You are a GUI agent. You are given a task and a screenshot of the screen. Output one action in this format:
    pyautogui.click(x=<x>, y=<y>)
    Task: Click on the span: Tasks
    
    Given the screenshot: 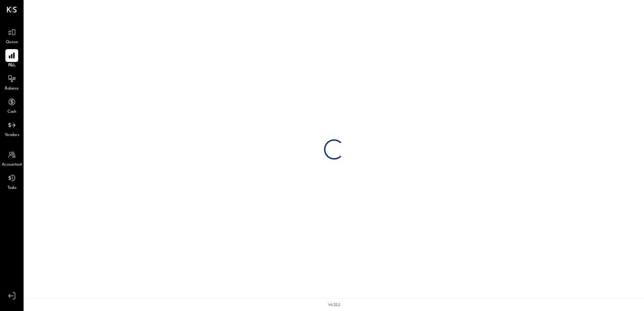 What is the action you would take?
    pyautogui.click(x=12, y=188)
    